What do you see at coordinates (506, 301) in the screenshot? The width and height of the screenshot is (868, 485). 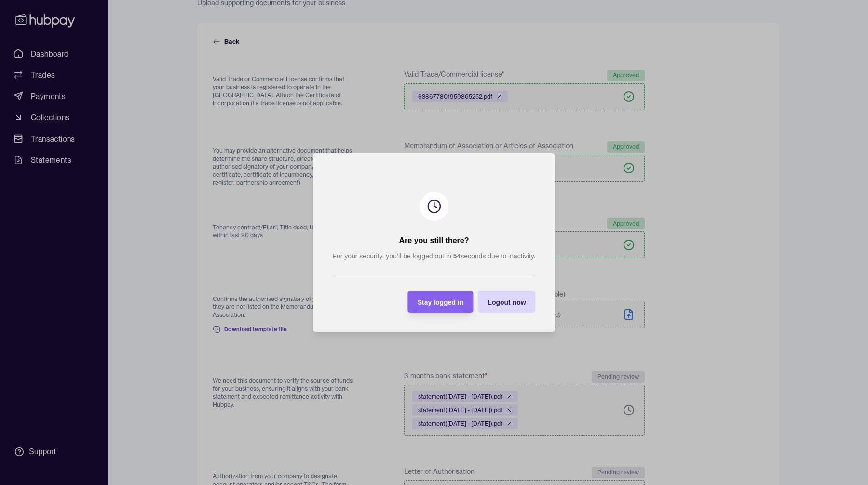 I see `button: Logout now` at bounding box center [506, 301].